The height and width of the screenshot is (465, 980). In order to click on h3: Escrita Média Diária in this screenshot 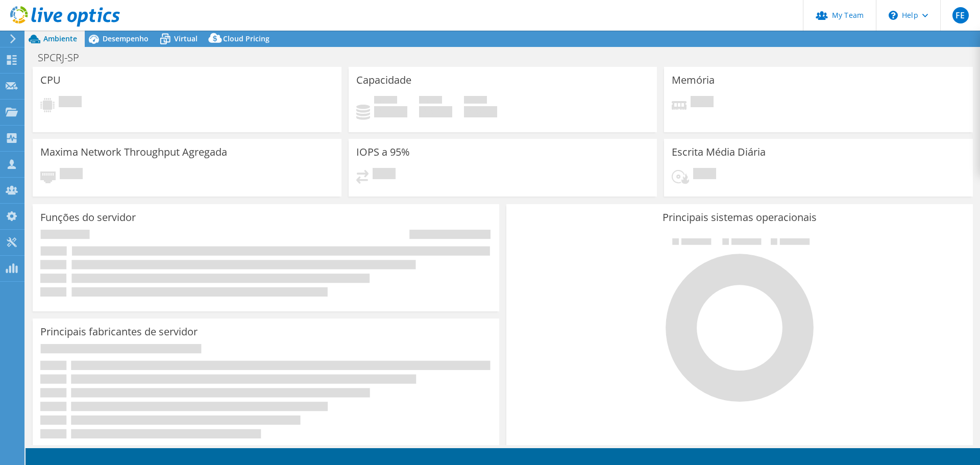, I will do `click(719, 152)`.